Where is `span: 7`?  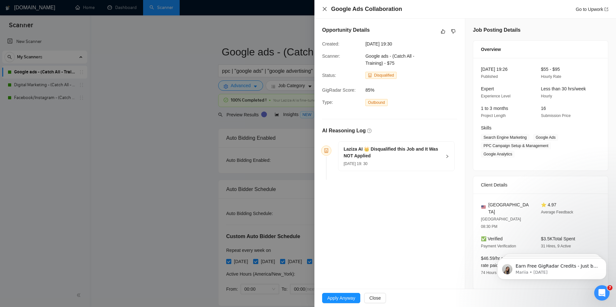
span: 7 is located at coordinates (610, 288).